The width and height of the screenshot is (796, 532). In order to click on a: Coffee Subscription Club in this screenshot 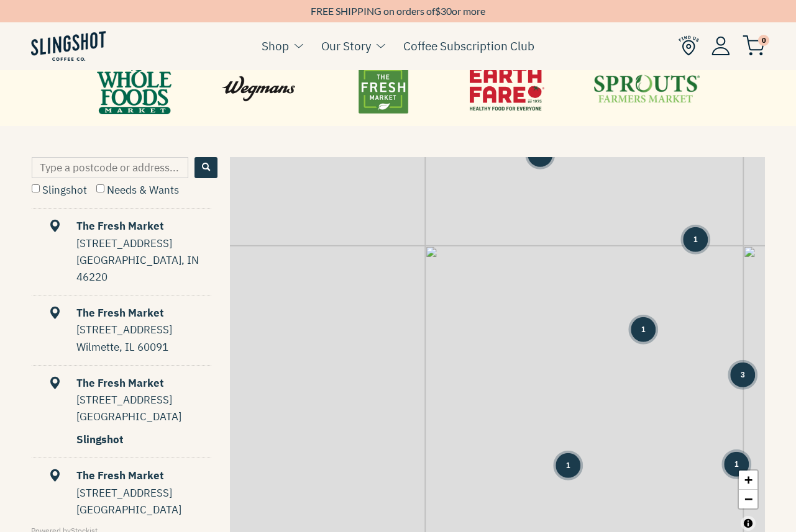, I will do `click(468, 46)`.